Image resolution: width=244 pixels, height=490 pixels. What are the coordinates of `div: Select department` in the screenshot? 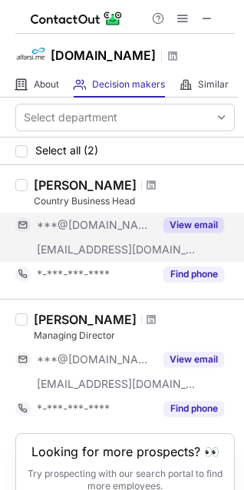 It's located at (71, 118).